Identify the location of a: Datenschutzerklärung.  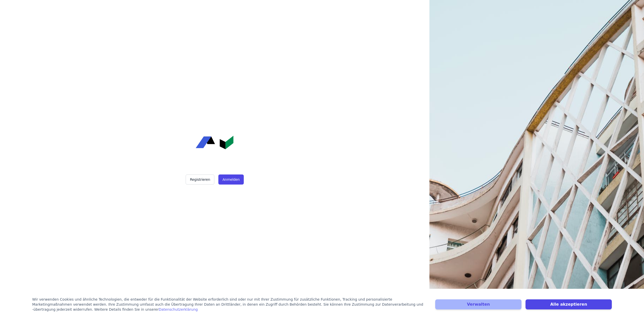
(178, 309).